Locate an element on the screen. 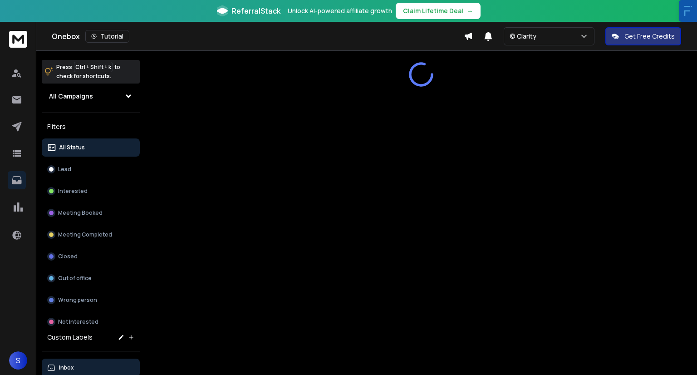 Image resolution: width=697 pixels, height=375 pixels. div: Onebox is located at coordinates (258, 36).